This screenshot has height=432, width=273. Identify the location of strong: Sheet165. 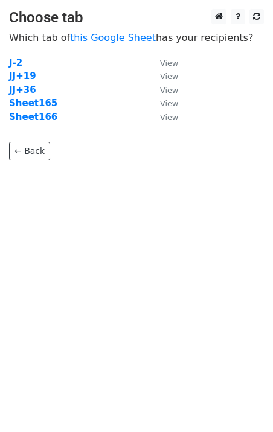
(33, 103).